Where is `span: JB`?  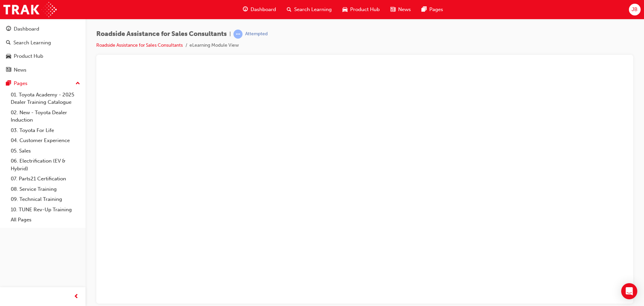 span: JB is located at coordinates (635, 9).